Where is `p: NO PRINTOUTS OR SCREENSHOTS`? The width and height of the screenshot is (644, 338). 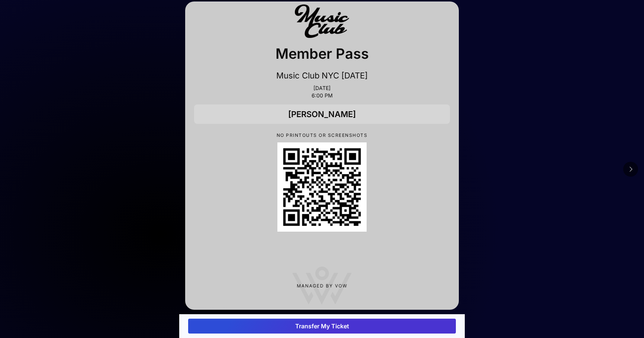
p: NO PRINTOUTS OR SCREENSHOTS is located at coordinates (322, 135).